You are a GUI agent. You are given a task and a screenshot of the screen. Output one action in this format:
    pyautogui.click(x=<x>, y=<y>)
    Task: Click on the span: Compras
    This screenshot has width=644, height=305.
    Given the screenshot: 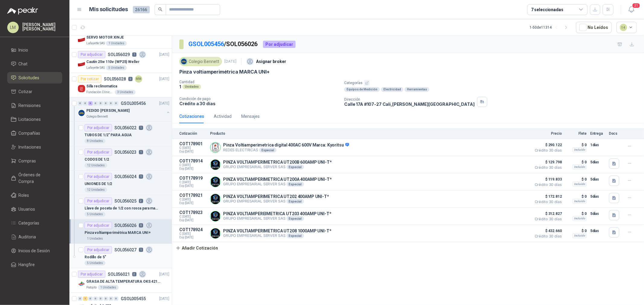 What is the action you would take?
    pyautogui.click(x=28, y=161)
    